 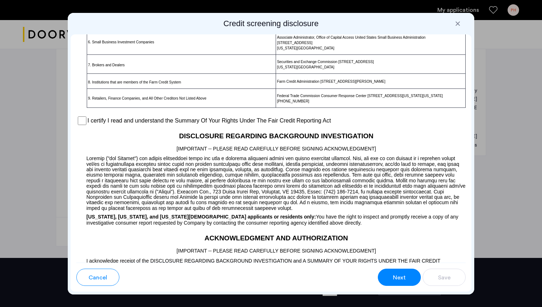 I want to click on h2: DISCLOSURE REGARDING BACKGROUND INVESTIGATION, so click(x=271, y=134).